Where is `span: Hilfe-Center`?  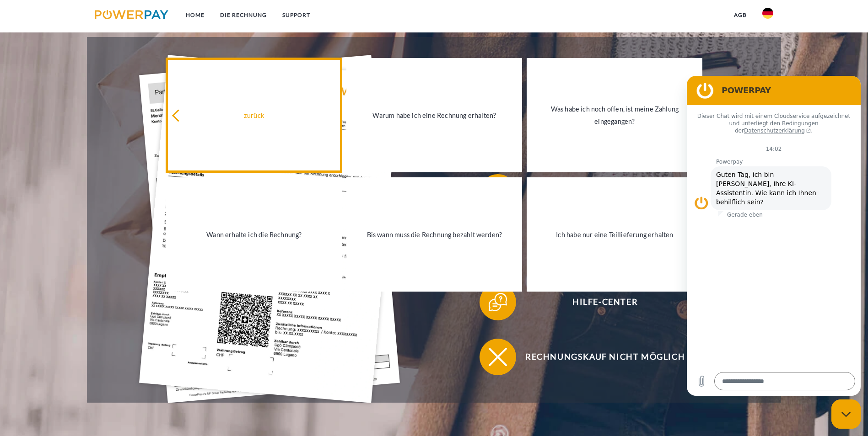
span: Hilfe-Center is located at coordinates (605, 302).